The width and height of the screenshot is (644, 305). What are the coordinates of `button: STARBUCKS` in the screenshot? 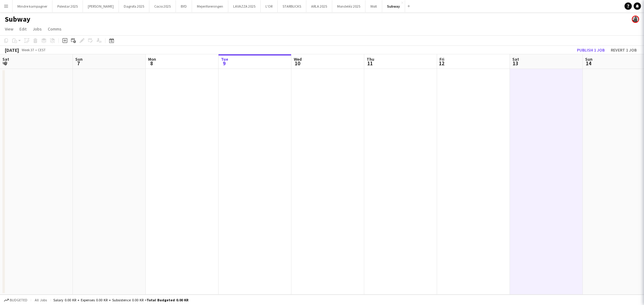 It's located at (292, 6).